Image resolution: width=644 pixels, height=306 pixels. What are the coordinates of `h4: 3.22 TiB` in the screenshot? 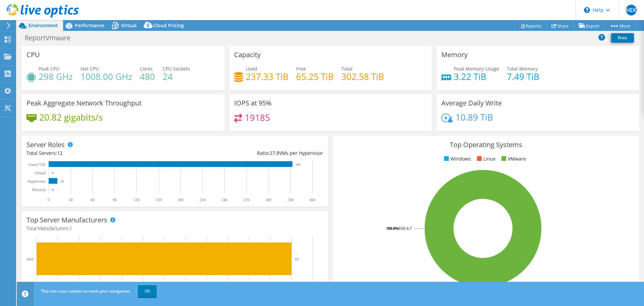 It's located at (476, 77).